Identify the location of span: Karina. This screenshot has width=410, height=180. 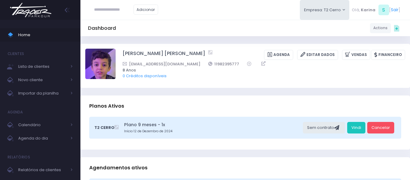
(369, 10).